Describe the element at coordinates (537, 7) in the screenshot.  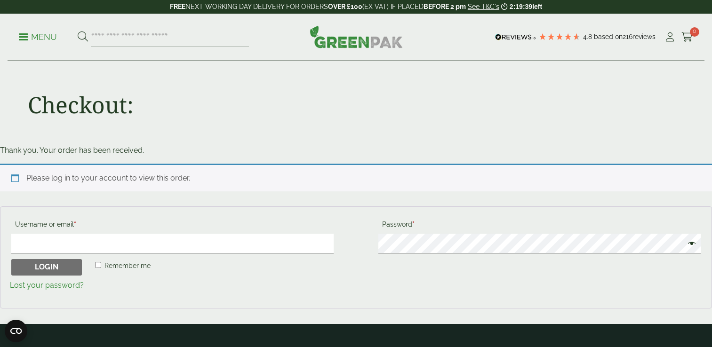
I see `span: left` at that location.